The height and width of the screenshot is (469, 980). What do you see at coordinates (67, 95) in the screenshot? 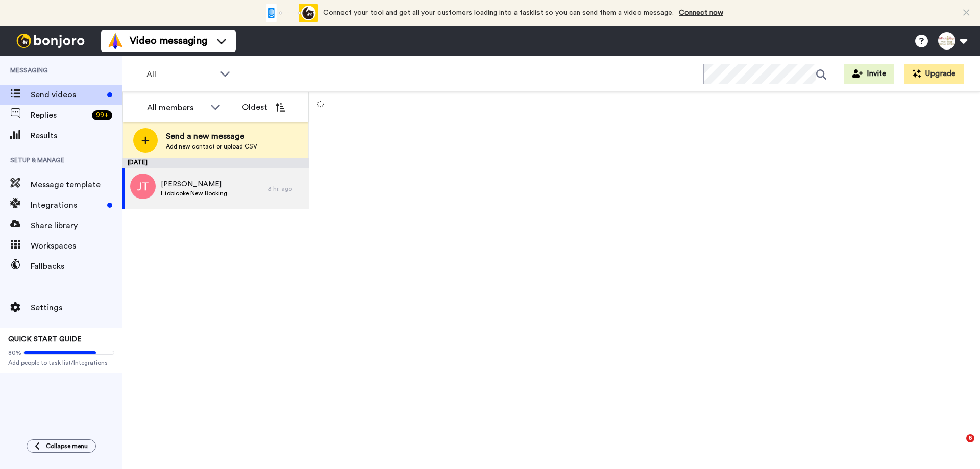
I see `span: Send videos` at bounding box center [67, 95].